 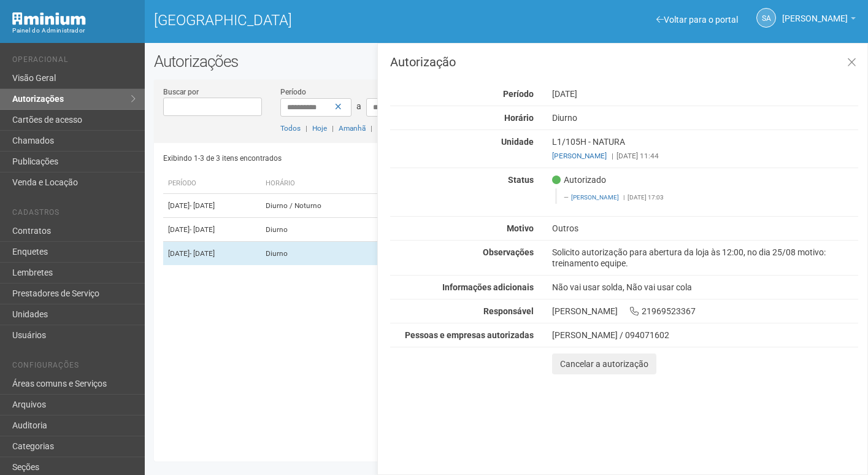 What do you see at coordinates (410, 184) in the screenshot?
I see `th: Motivo` at bounding box center [410, 184].